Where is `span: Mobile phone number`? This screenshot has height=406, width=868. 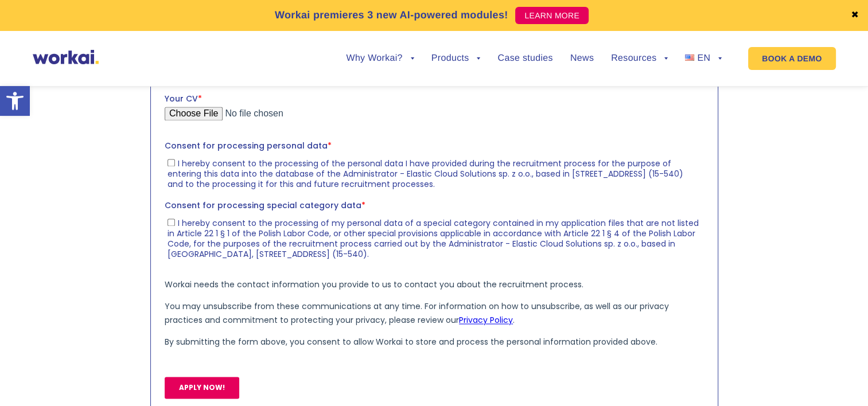
span: Mobile phone number is located at coordinates (316, 53).